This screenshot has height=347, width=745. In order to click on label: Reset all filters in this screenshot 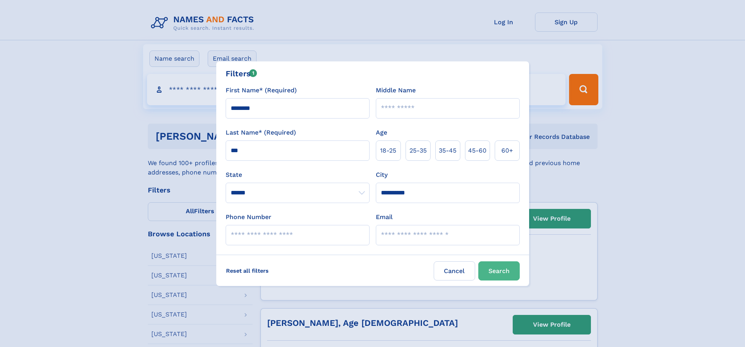, I will do `click(247, 271)`.